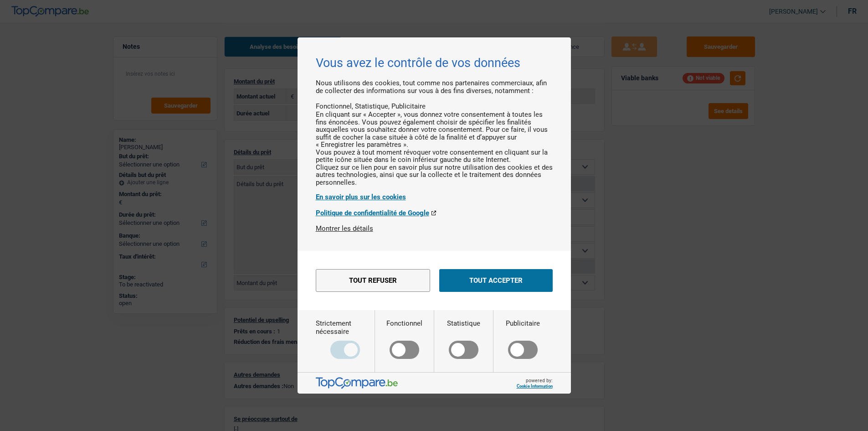 The width and height of the screenshot is (868, 431). What do you see at coordinates (496, 280) in the screenshot?
I see `button: Tout accepter` at bounding box center [496, 280].